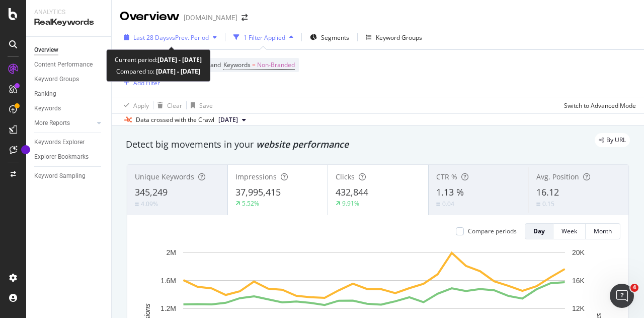 The width and height of the screenshot is (644, 318). I want to click on button: Save, so click(200, 105).